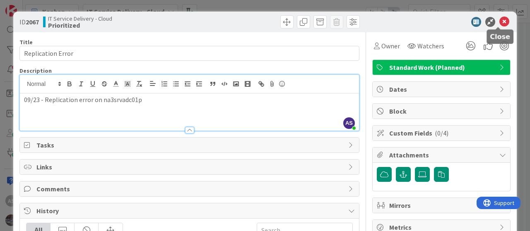 This screenshot has height=231, width=530. Describe the element at coordinates (29, 22) in the screenshot. I see `span: ID` at that location.